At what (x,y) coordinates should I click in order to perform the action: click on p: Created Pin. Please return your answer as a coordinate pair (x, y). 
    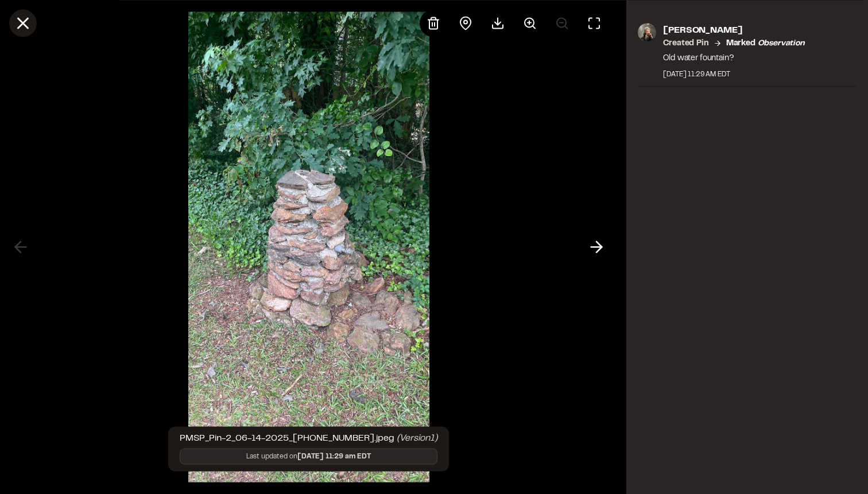
    Looking at the image, I should click on (686, 43).